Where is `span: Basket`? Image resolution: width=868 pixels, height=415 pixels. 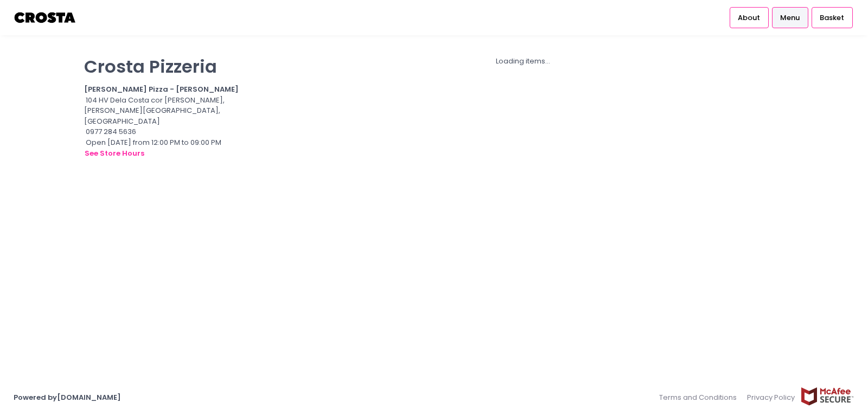
span: Basket is located at coordinates (831, 18).